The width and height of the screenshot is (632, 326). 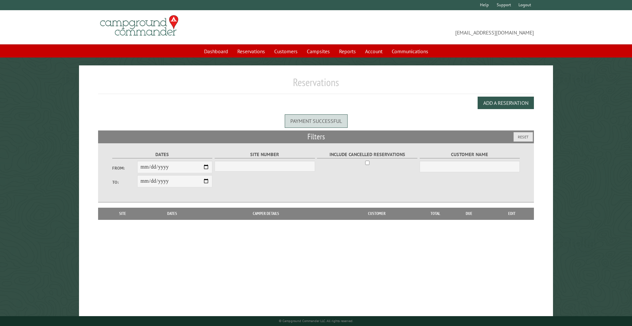 What do you see at coordinates (512, 214) in the screenshot?
I see `th: Edit` at bounding box center [512, 214].